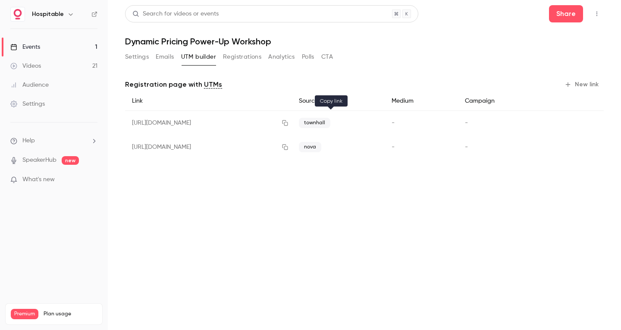  Describe the element at coordinates (28, 104) in the screenshot. I see `div: Settings` at that location.